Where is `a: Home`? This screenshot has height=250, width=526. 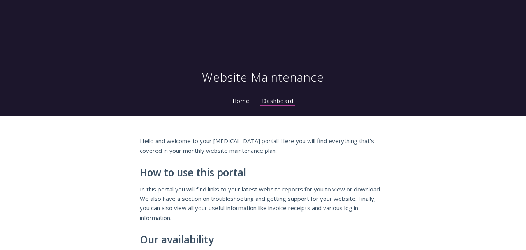 a: Home is located at coordinates (241, 101).